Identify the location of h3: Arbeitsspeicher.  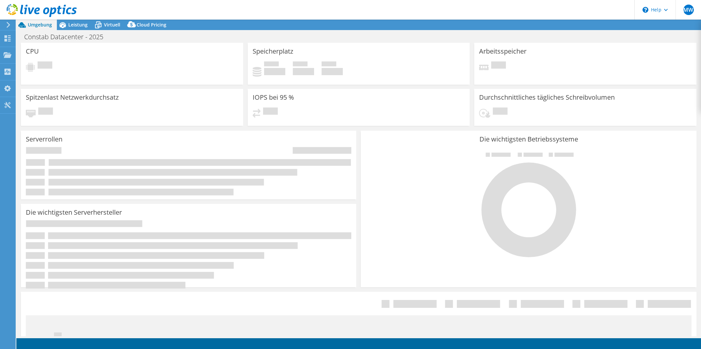
(502, 51).